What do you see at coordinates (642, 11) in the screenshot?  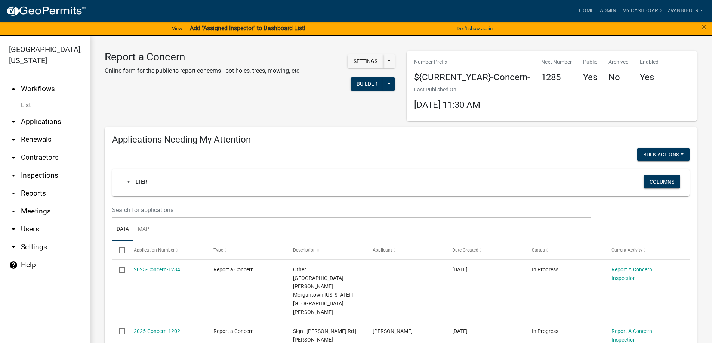 I see `a: My Dashboard` at bounding box center [642, 11].